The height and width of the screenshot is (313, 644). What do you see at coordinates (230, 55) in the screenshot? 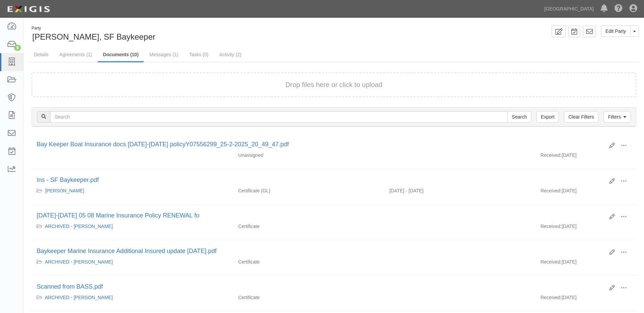
I see `a: Activity (2)` at bounding box center [230, 55].